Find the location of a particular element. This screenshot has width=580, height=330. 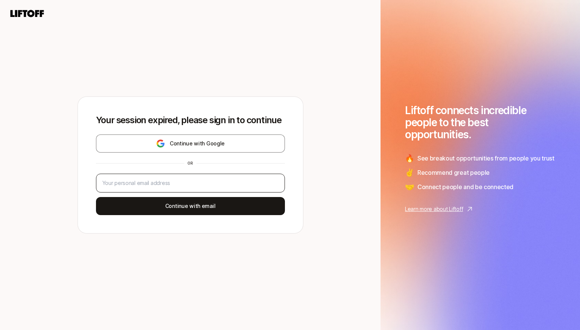

a: Learn more about Liftoff is located at coordinates (480, 209).